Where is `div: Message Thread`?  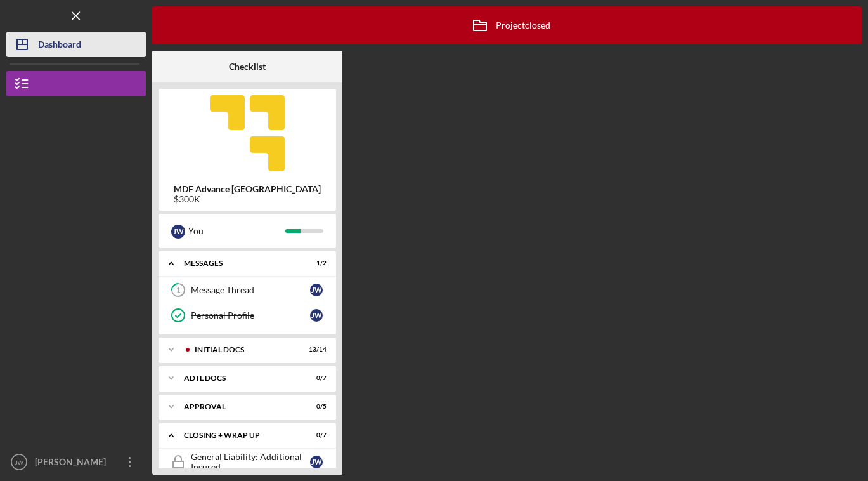
div: Message Thread is located at coordinates (250, 290).